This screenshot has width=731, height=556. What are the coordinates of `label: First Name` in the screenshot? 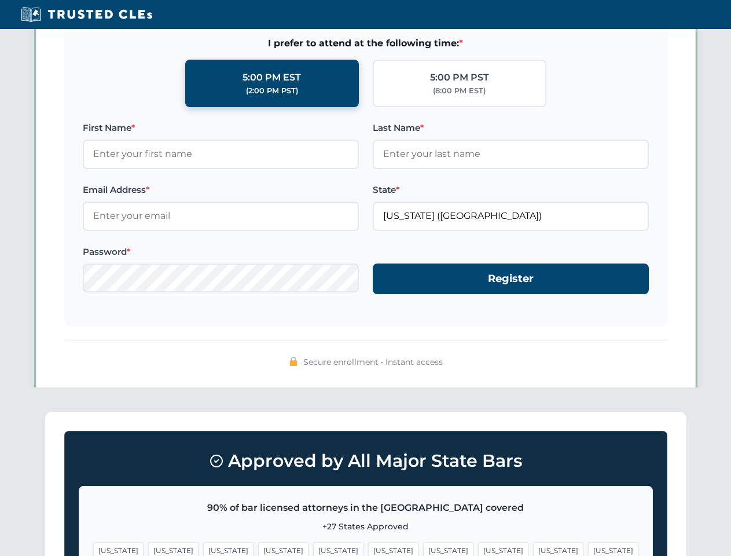 It's located at (220, 128).